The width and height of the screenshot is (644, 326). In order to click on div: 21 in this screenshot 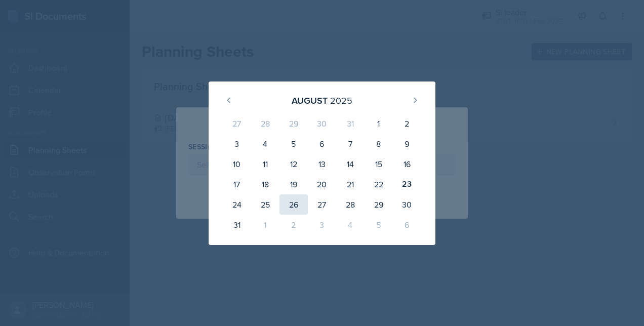, I will do `click(350, 184)`.